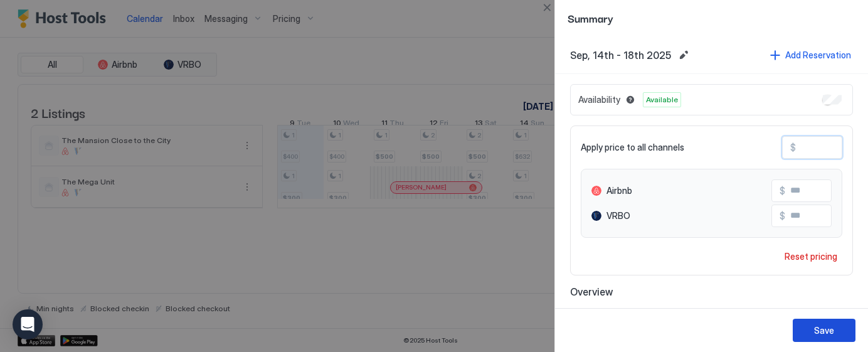 Image resolution: width=868 pixels, height=352 pixels. Describe the element at coordinates (630, 100) in the screenshot. I see `button: Blocked dates override all pricing rules and remain unavailable until manually unblocked` at that location.